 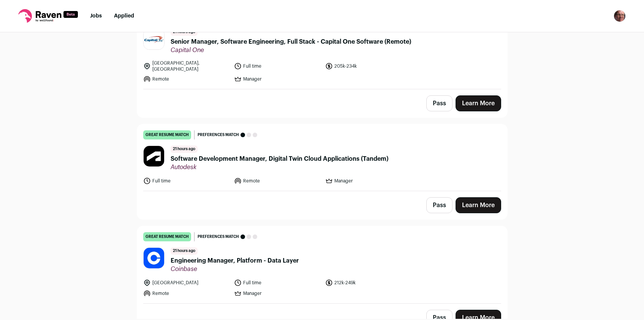 I want to click on button: Open dropdown, so click(x=620, y=16).